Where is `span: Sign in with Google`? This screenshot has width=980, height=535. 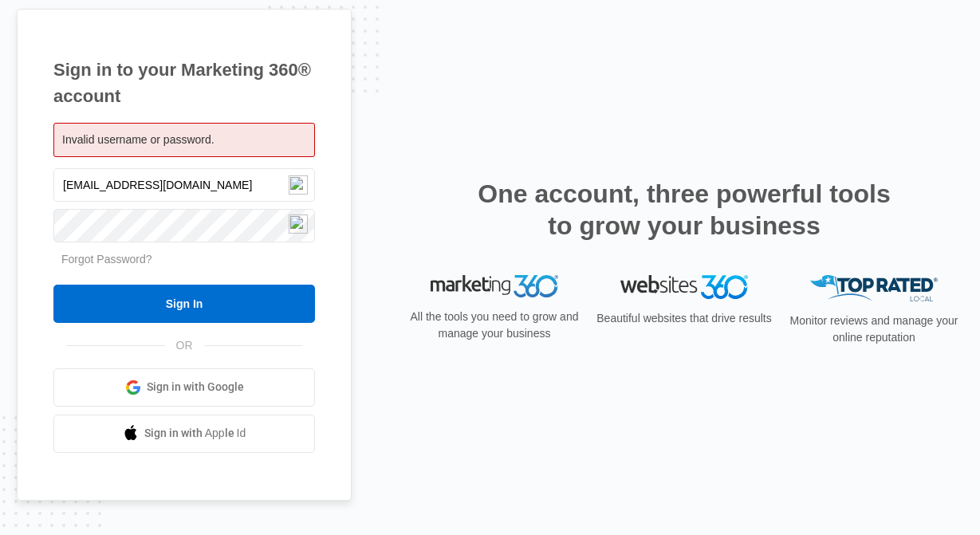 span: Sign in with Google is located at coordinates (196, 387).